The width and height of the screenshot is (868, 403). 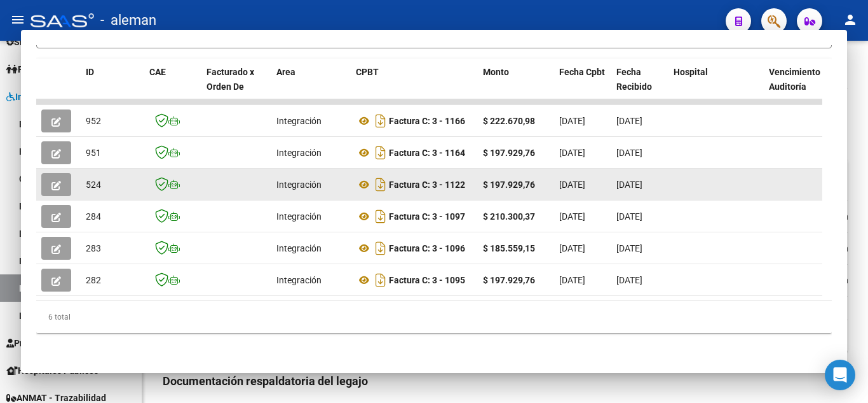 I want to click on datatable-header-cell: Monto, so click(x=516, y=86).